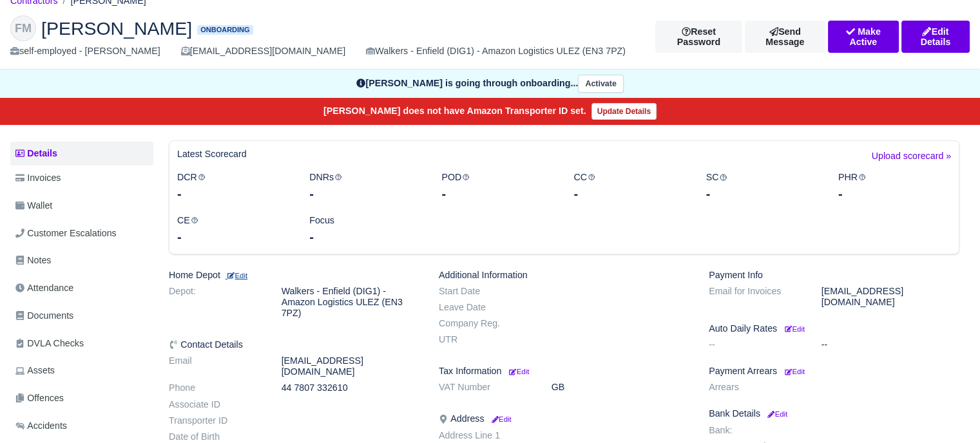 This screenshot has width=980, height=443. What do you see at coordinates (698, 37) in the screenshot?
I see `button: Reset Password` at bounding box center [698, 37].